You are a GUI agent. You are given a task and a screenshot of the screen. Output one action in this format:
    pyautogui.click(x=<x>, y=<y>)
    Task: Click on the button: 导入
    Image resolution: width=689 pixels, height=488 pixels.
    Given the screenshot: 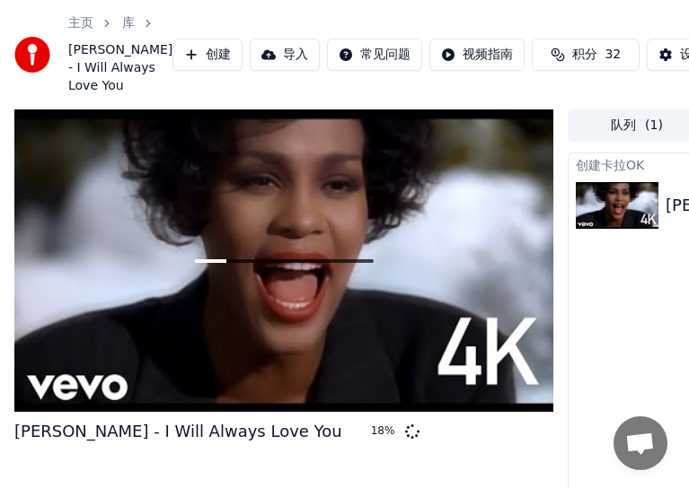 What is the action you would take?
    pyautogui.click(x=285, y=55)
    